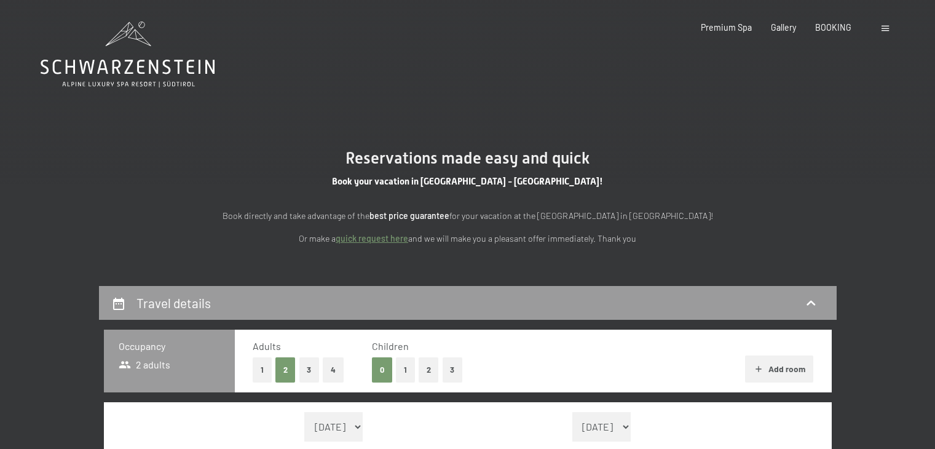 The image size is (935, 449). What do you see at coordinates (779, 369) in the screenshot?
I see `button: Add room` at bounding box center [779, 369].